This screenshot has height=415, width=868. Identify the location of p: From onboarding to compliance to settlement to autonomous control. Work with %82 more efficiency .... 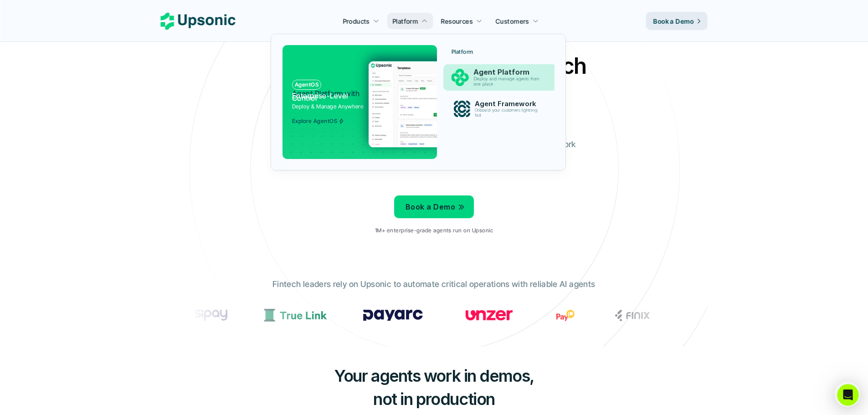
(434, 151).